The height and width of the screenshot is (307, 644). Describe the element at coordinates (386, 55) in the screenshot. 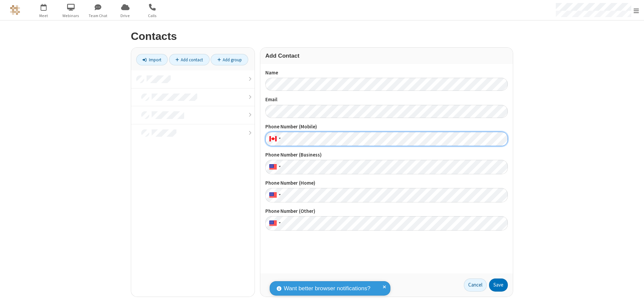

I see `h3: Add Contact` at that location.